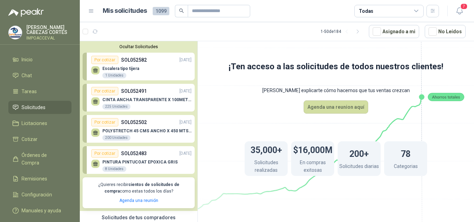 Image resolution: width=474 pixels, height=222 pixels. Describe the element at coordinates (266, 167) in the screenshot. I see `p: Solicitudes realizadas` at that location.